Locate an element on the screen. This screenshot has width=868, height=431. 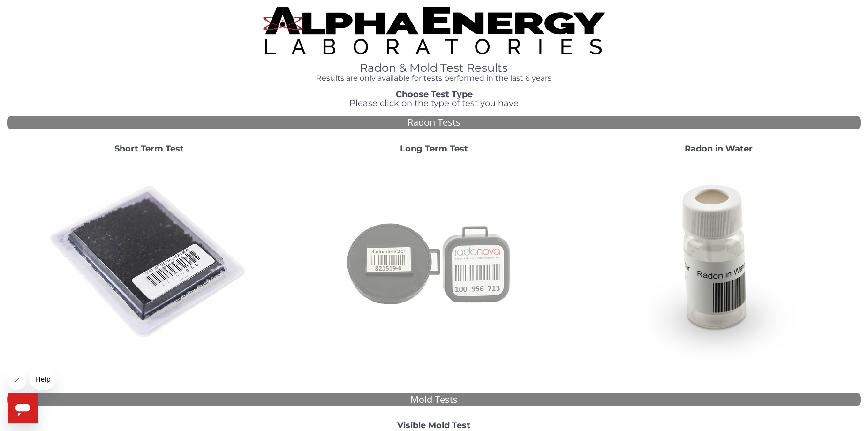
div: Radon Tests is located at coordinates (434, 122).